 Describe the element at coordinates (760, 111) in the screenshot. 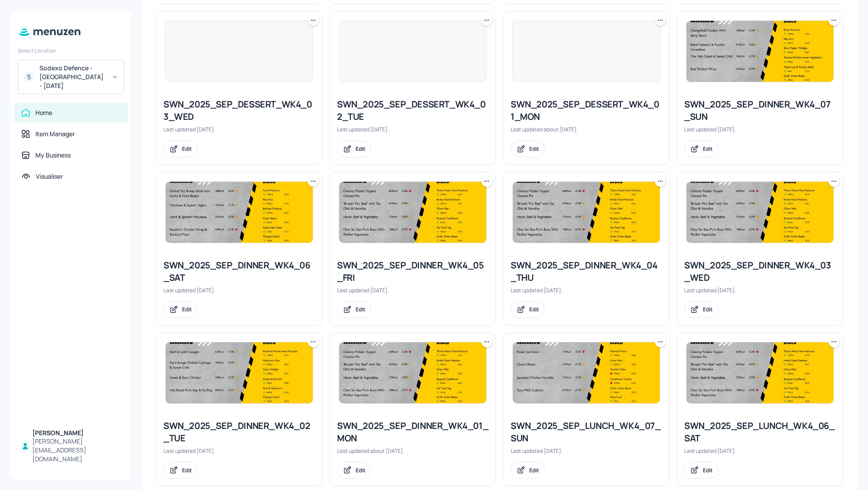

I see `div: SWN_2025_SEP_DINNER_WK4_07_SUN` at that location.